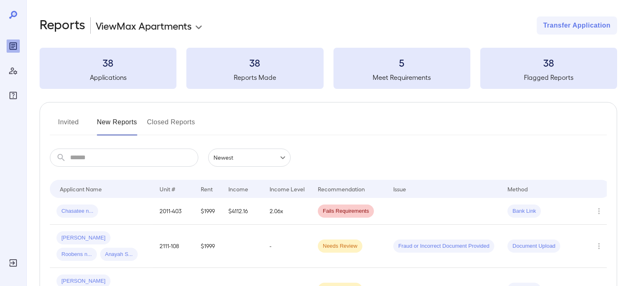 This screenshot has width=627, height=286. I want to click on h5: Flagged Reports, so click(549, 77).